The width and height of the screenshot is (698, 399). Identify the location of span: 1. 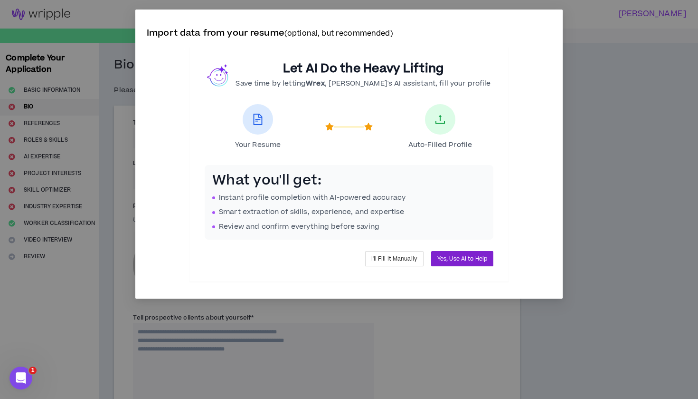
(33, 370).